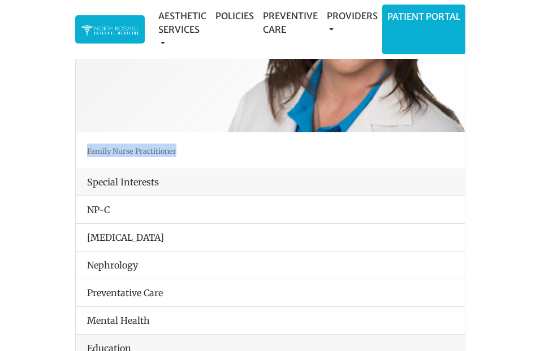  Describe the element at coordinates (352, 23) in the screenshot. I see `a: Providers` at that location.